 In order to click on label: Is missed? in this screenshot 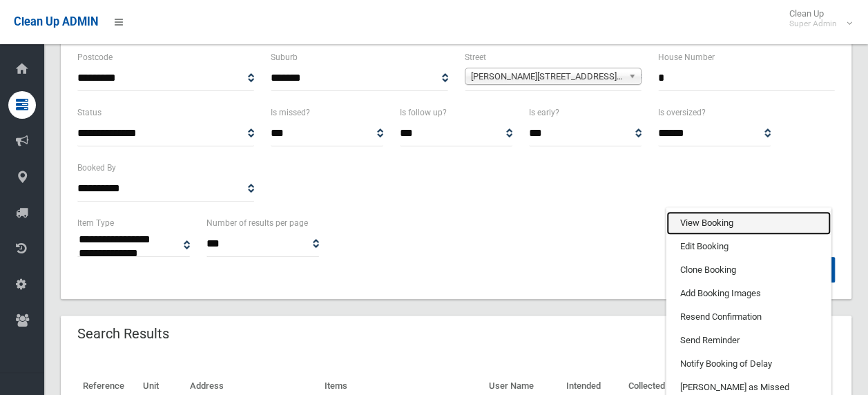, I will do `click(290, 113)`.